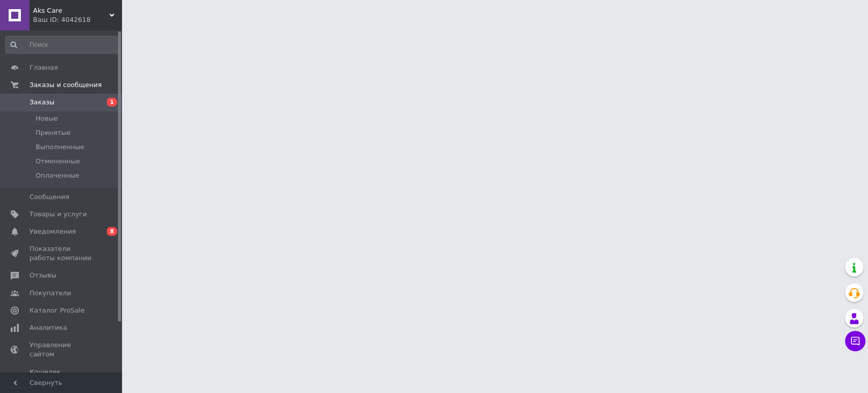 This screenshot has height=393, width=868. Describe the element at coordinates (58, 161) in the screenshot. I see `span: Отмененные` at that location.